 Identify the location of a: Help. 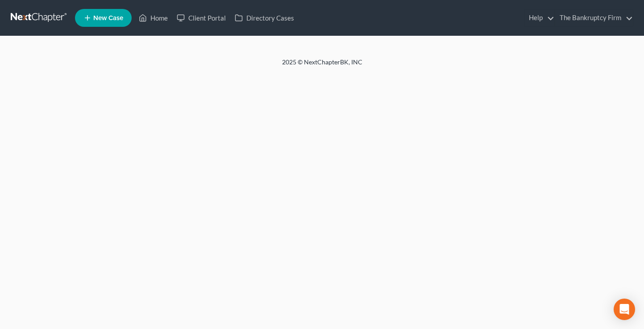
(539, 18).